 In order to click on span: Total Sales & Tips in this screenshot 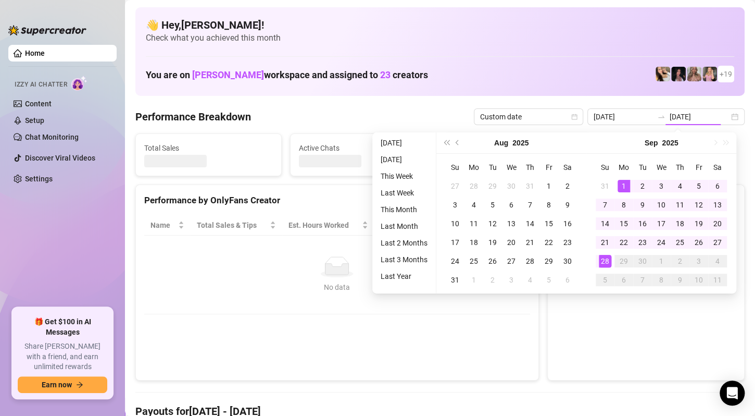, I will do `click(232, 225)`.